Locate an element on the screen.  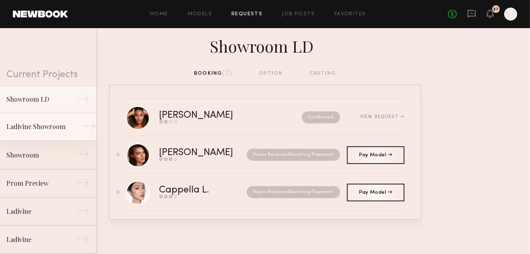
div: Ladivine Showroom is located at coordinates (41, 127).